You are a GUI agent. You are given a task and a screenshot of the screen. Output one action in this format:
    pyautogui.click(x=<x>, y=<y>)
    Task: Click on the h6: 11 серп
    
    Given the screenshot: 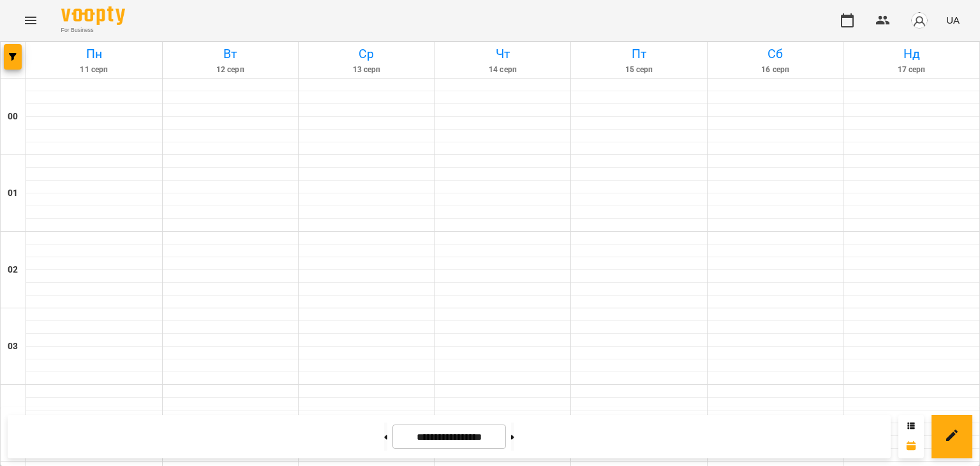 What is the action you would take?
    pyautogui.click(x=94, y=70)
    